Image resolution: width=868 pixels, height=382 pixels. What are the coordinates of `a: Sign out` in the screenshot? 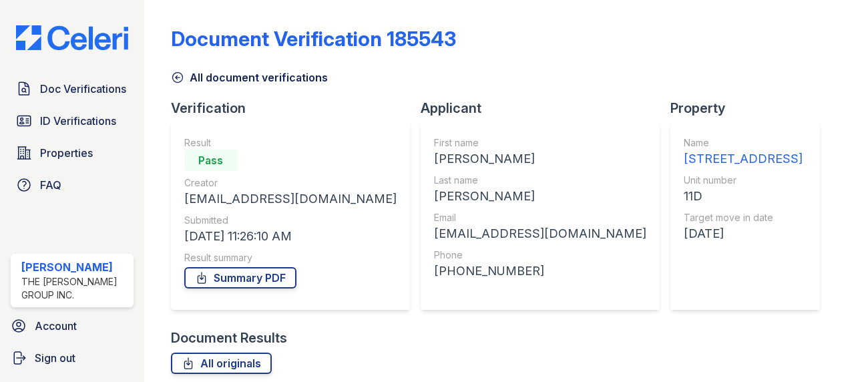 It's located at (72, 358).